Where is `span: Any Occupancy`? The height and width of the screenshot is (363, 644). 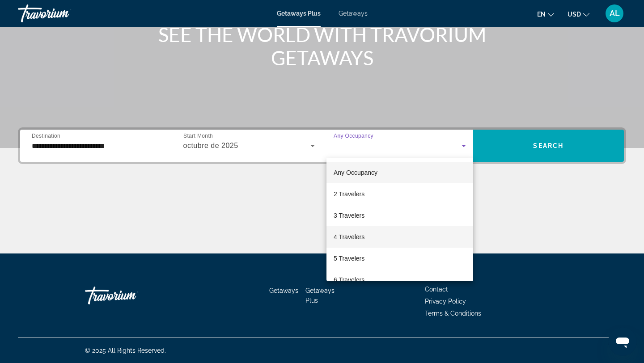
span: Any Occupancy is located at coordinates (355, 173).